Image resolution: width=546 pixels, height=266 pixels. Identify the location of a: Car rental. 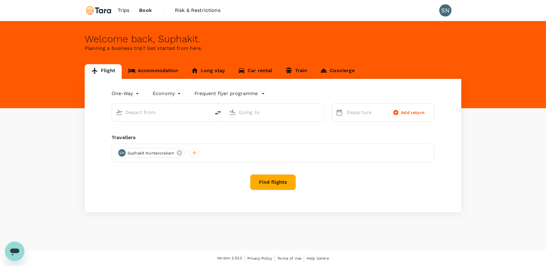
(255, 72).